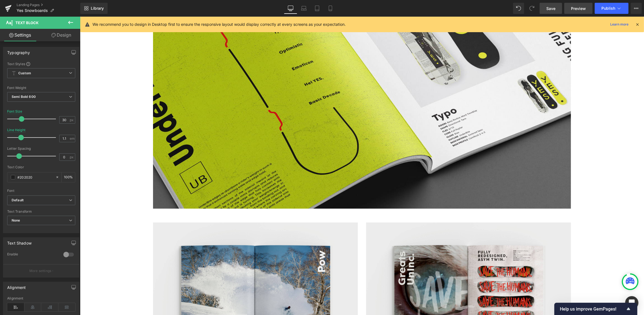  I want to click on span: Publish, so click(608, 8).